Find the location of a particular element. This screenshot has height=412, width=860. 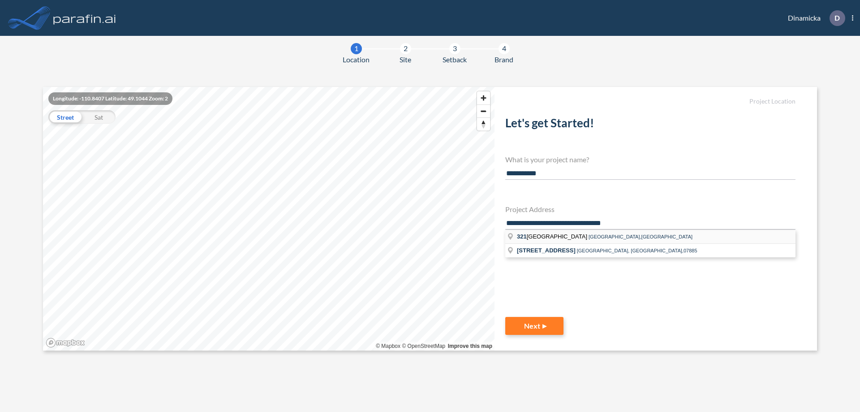

span: Zoom in is located at coordinates (483, 98).